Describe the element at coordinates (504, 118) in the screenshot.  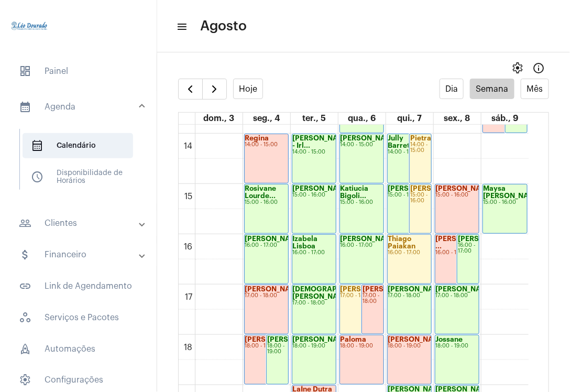
I see `a: 9 de agosto de 2025` at that location.